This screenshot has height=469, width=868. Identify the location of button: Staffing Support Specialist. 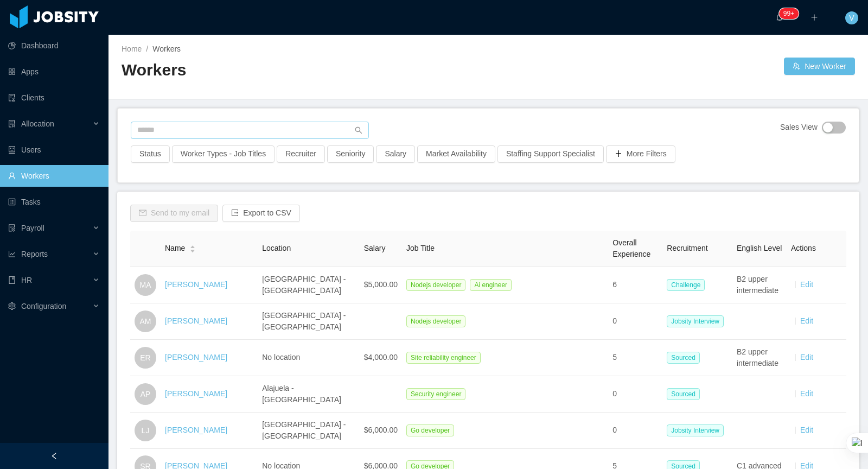
(551, 154).